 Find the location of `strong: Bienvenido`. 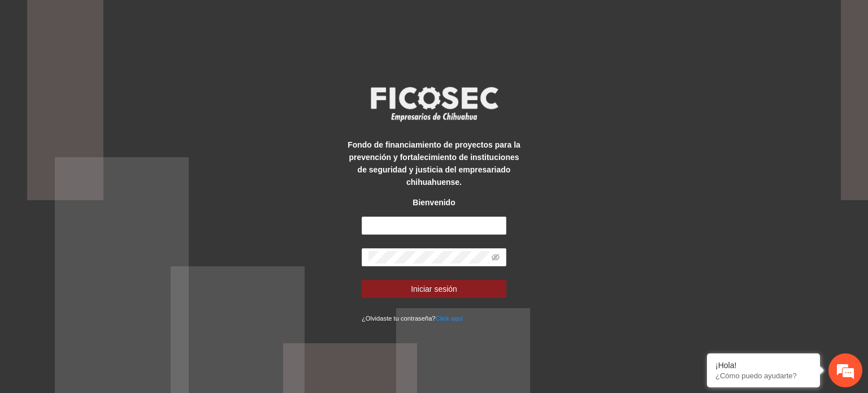

strong: Bienvenido is located at coordinates (434, 202).